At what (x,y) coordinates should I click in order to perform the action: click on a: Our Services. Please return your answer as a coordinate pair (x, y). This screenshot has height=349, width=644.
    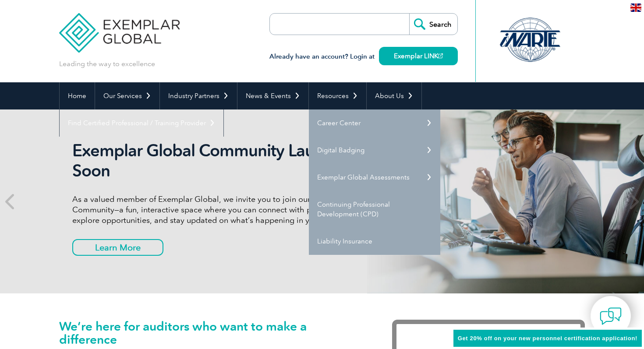
    Looking at the image, I should click on (127, 96).